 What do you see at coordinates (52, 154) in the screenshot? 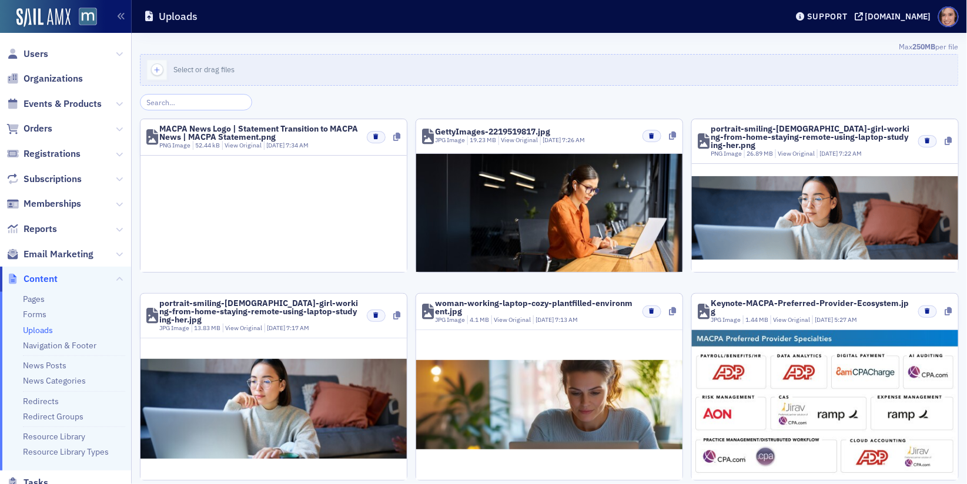
I see `span: Registrations` at bounding box center [52, 154].